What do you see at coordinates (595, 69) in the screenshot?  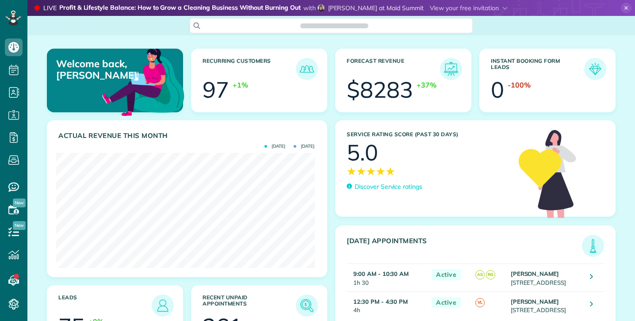 I see `img: icon_form_leads-04211a6a04a5b2264e4ee56bc0799ec3eb69b7e499cbb523a139df1d13a81ae0.png` at bounding box center [595, 69].